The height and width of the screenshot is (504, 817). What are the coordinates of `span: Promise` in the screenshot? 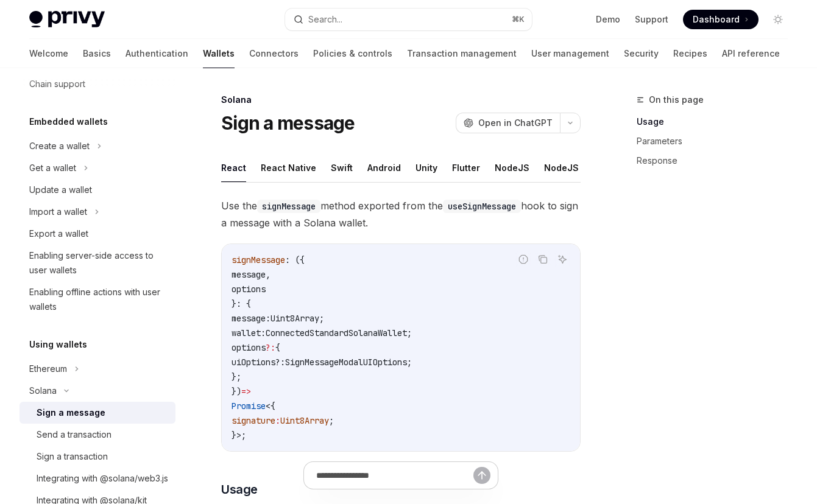 It's located at (248, 406).